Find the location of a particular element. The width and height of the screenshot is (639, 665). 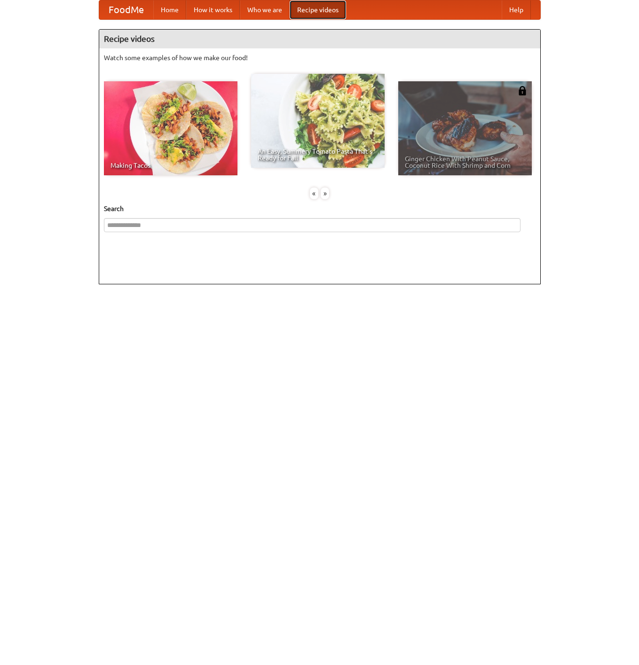

a: Home is located at coordinates (170, 10).